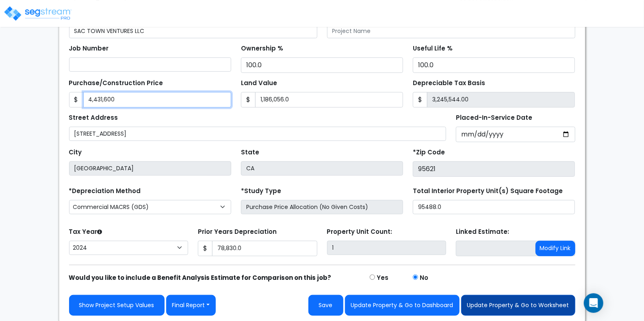 The image size is (644, 321). Describe the element at coordinates (262, 49) in the screenshot. I see `label: Ownership %` at that location.